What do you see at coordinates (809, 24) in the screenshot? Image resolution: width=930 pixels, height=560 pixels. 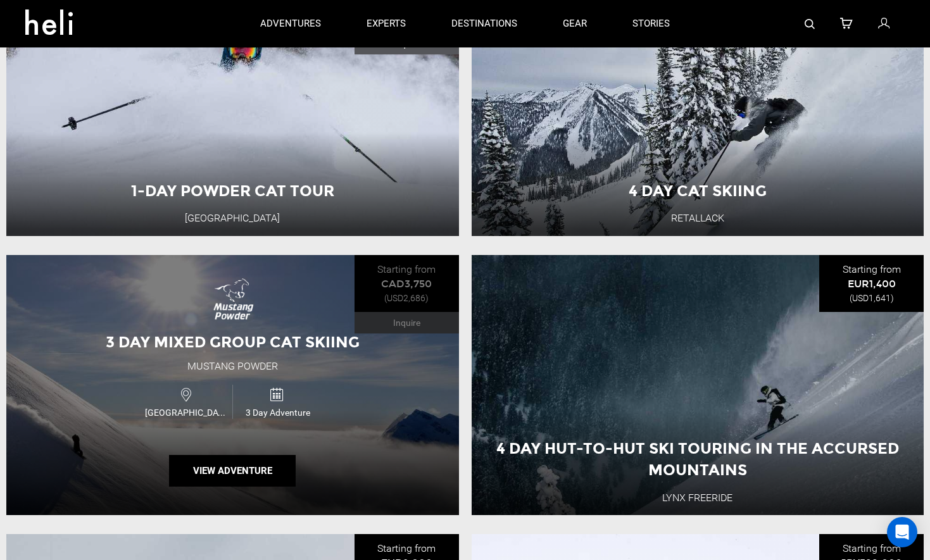 I see `img: search-bar-icon.svg` at bounding box center [809, 24].